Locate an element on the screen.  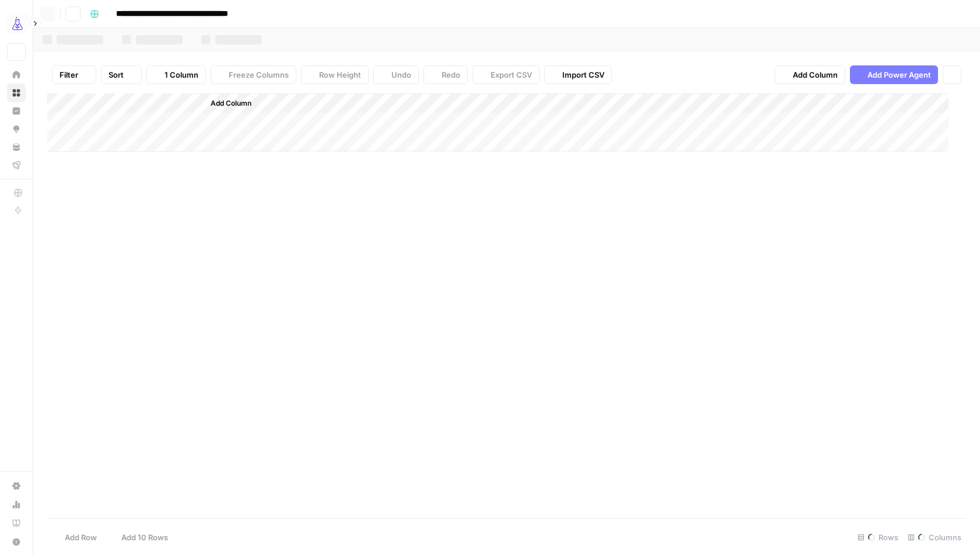
div: Rows is located at coordinates (878, 537).